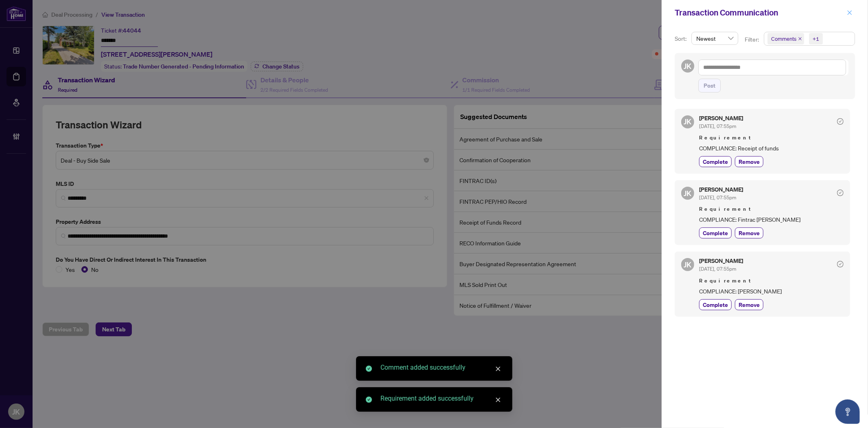 The height and width of the screenshot is (428, 868). I want to click on div: Requirement added successfully, so click(441, 399).